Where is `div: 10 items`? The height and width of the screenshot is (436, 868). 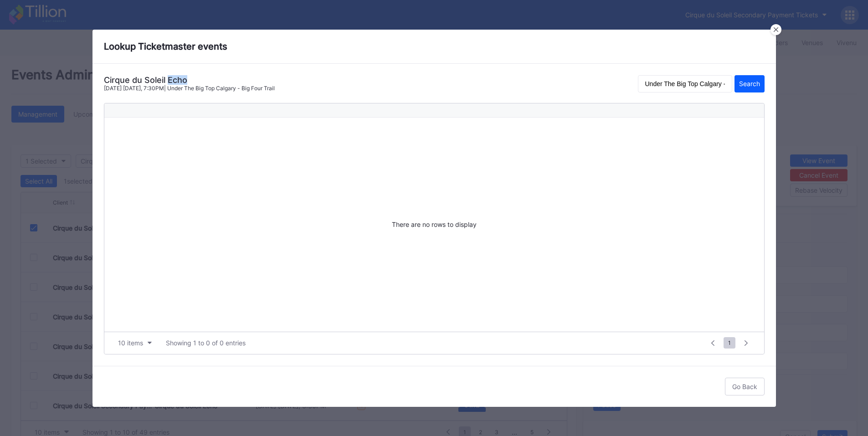
div: 10 items is located at coordinates (131, 343).